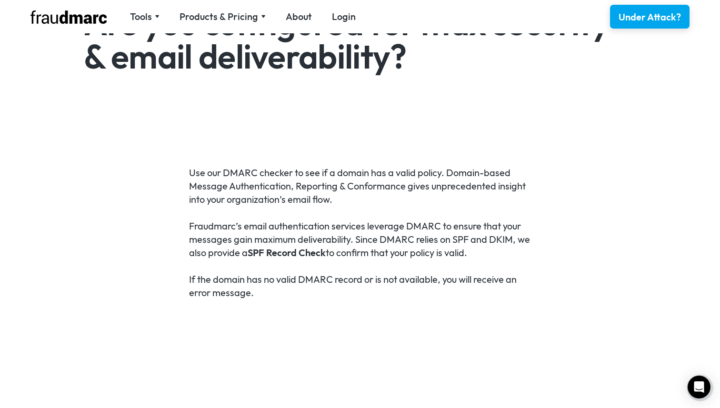 Image resolution: width=720 pixels, height=408 pixels. What do you see at coordinates (360, 40) in the screenshot?
I see `h2: Are you configured for max security & email deliverability?` at bounding box center [360, 40].